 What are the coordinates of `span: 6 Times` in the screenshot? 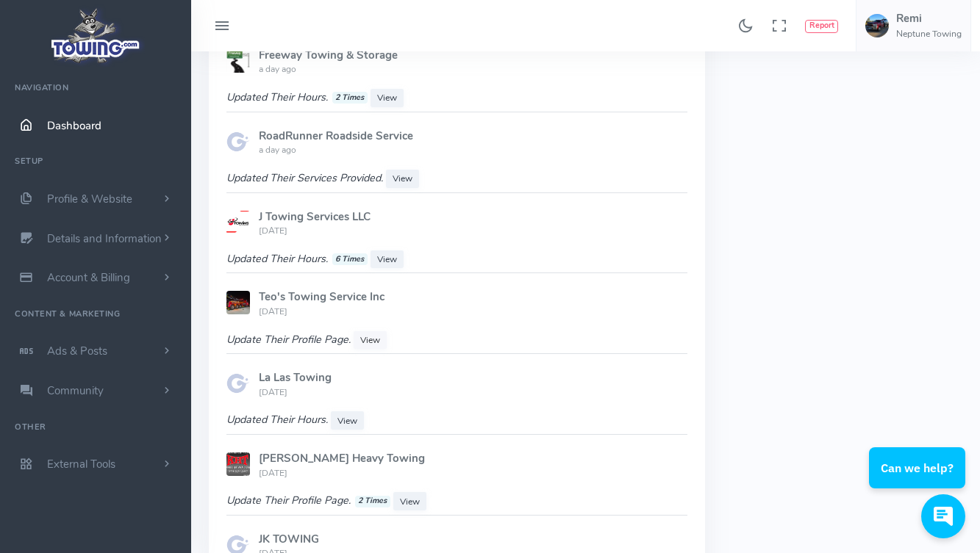 It's located at (350, 259).